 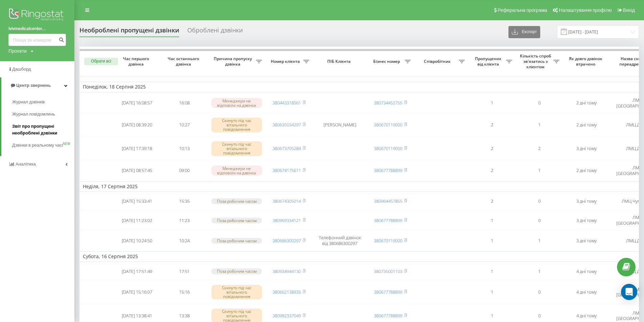 I want to click on a: 380673705284, so click(x=287, y=148).